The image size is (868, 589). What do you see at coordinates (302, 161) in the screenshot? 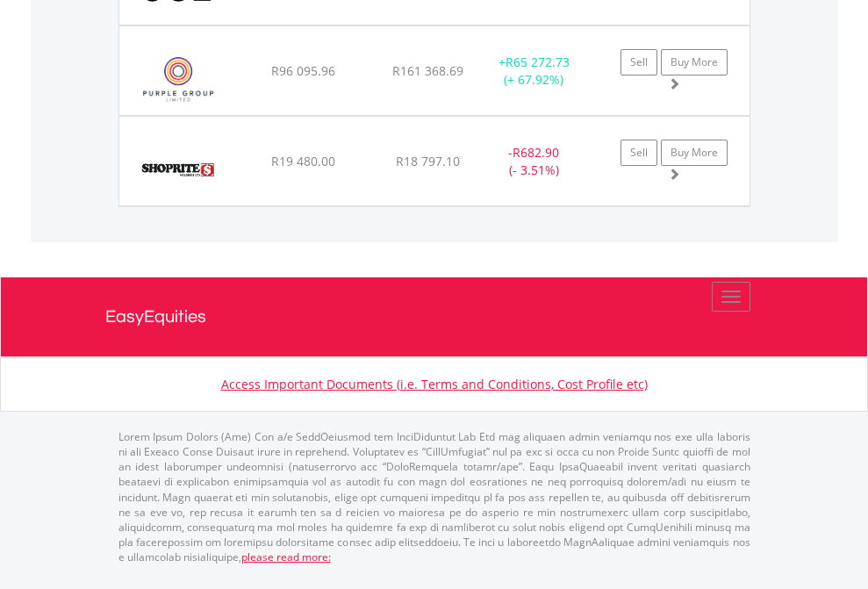
I see `span: R19 480.00` at bounding box center [302, 161].